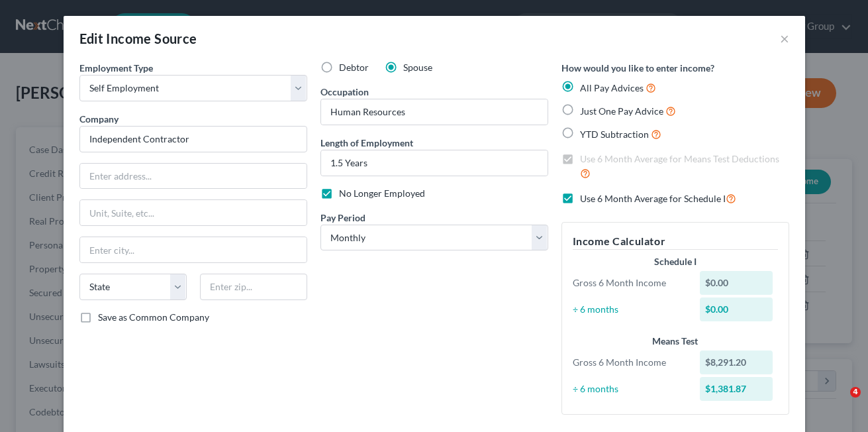  I want to click on input: Enter zip..., so click(254, 287).